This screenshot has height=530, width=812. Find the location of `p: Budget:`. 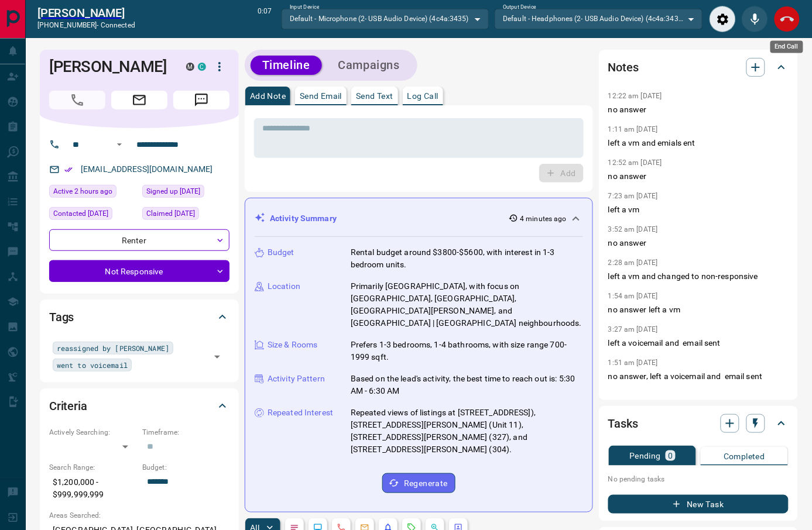

p: Budget: is located at coordinates (185, 467).